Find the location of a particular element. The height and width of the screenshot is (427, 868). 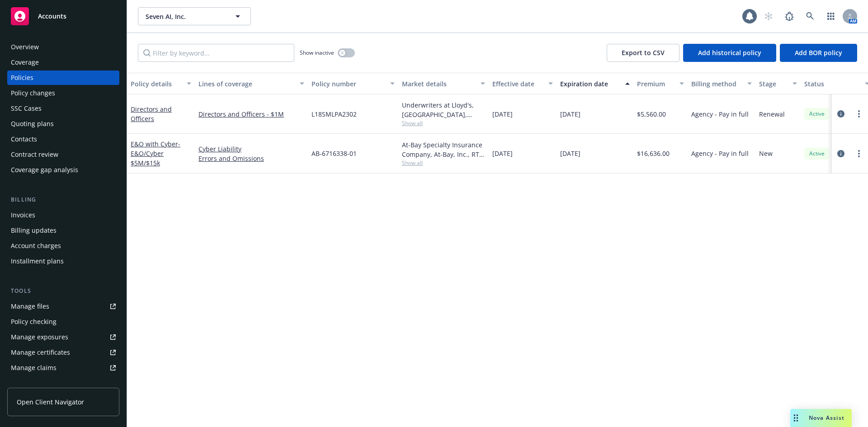

div: Tools is located at coordinates (63, 291).